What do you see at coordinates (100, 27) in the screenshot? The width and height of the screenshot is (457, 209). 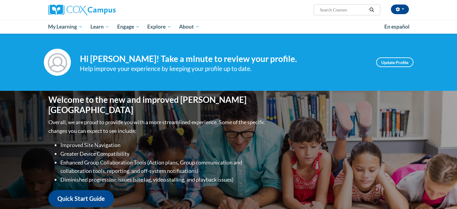 I see `a: Learn` at bounding box center [100, 27].